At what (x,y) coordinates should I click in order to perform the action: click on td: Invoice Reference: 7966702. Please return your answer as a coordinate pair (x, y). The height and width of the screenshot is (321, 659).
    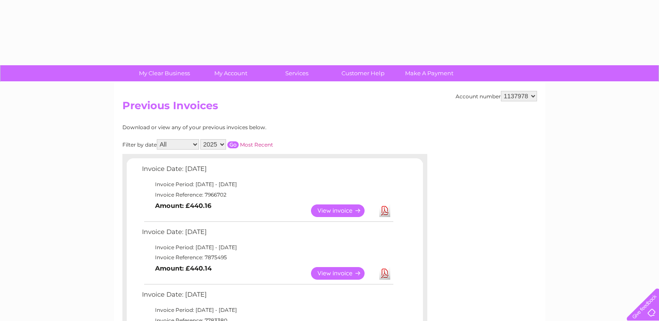
    Looking at the image, I should click on (267, 195).